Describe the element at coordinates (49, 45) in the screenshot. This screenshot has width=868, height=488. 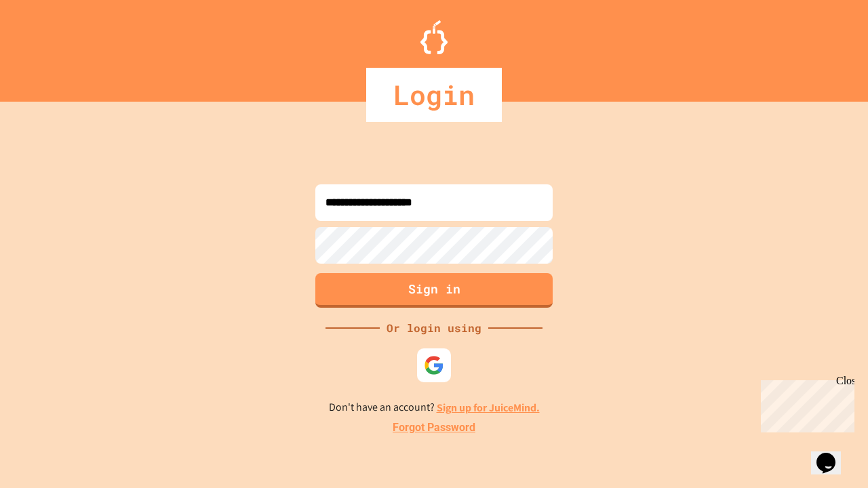
I see `div: Chat with us now!Close` at that location.